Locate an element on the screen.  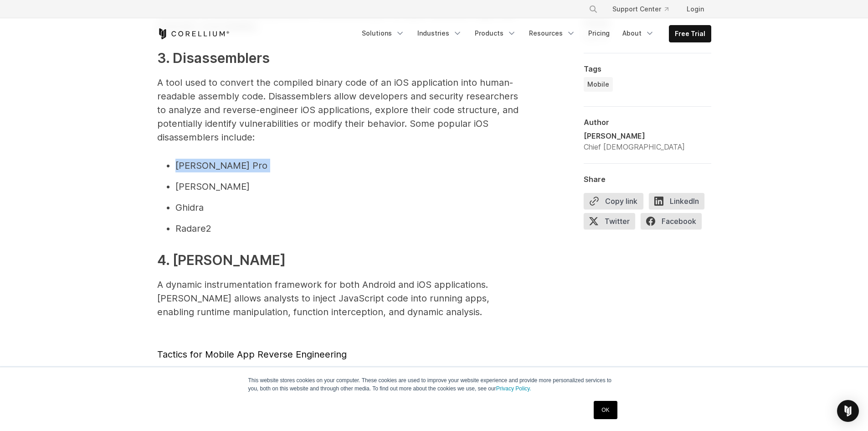
a: Corellium Home is located at coordinates (193, 34).